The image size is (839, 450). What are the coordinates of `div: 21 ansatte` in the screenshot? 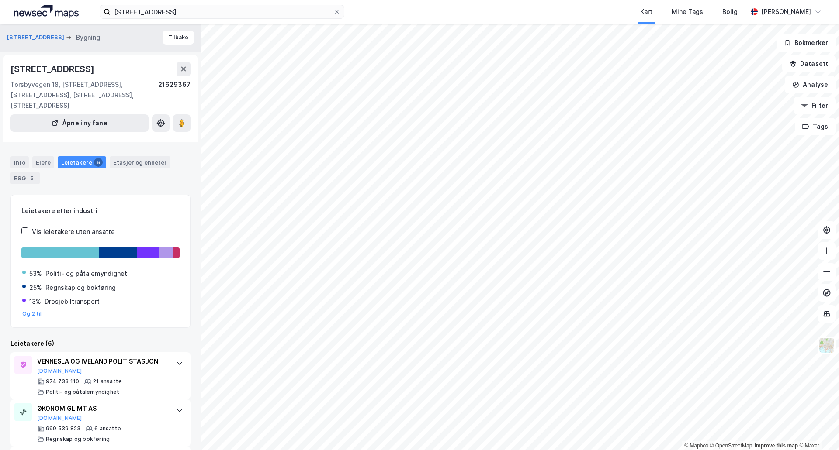 It's located at (107, 382).